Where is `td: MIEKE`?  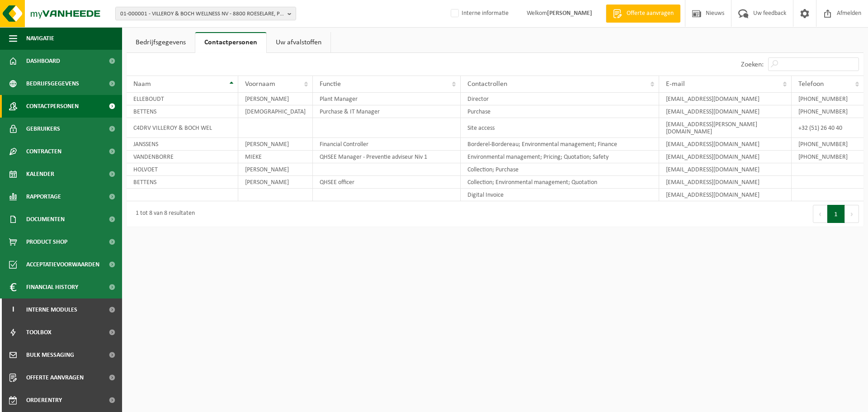
td: MIEKE is located at coordinates (275, 157).